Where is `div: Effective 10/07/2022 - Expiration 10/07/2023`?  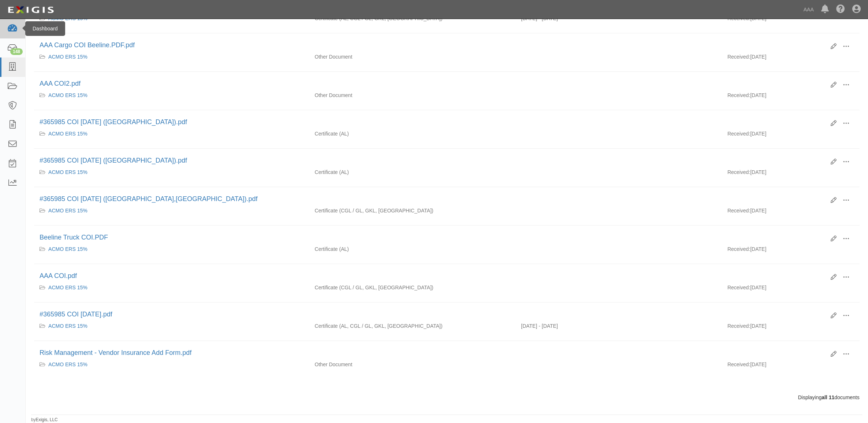 div: Effective 10/07/2022 - Expiration 10/07/2023 is located at coordinates (619, 326).